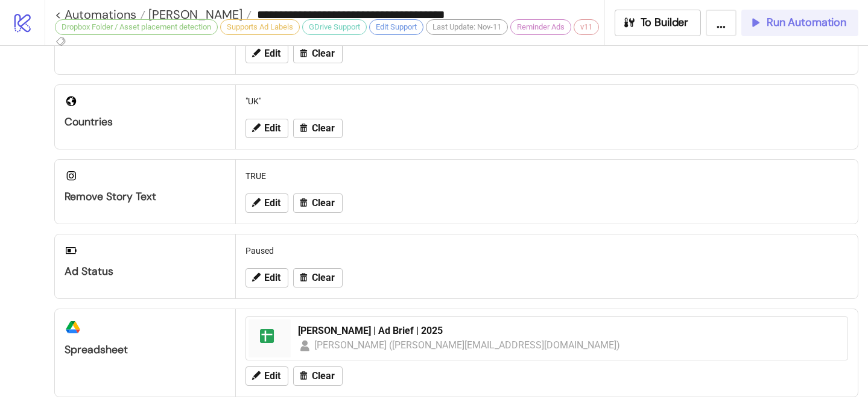 This screenshot has width=868, height=402. Describe the element at coordinates (100, 14) in the screenshot. I see `a: < Automations` at that location.